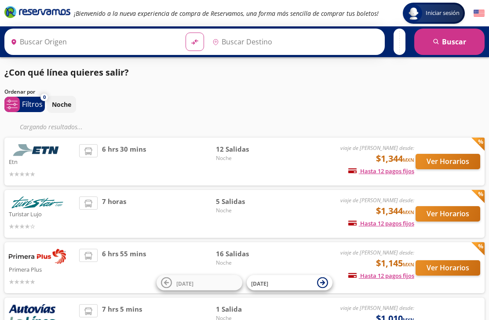 This screenshot has height=320, width=489. Describe the element at coordinates (442, 13) in the screenshot. I see `span: Iniciar sesión` at that location.